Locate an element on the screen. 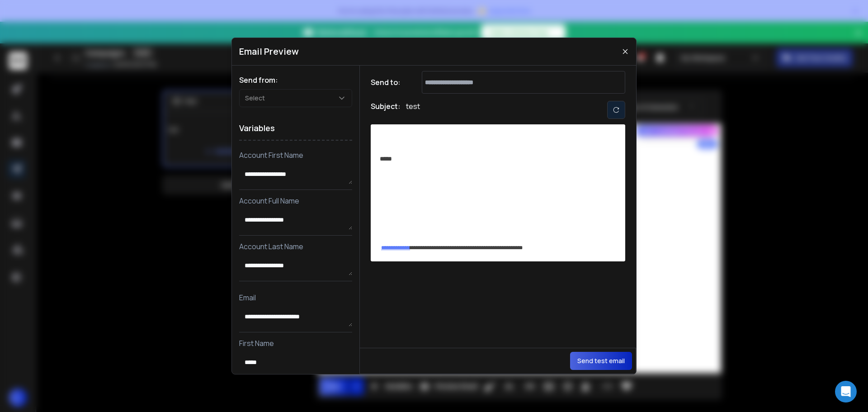  h1: Send to: is located at coordinates (389, 82).